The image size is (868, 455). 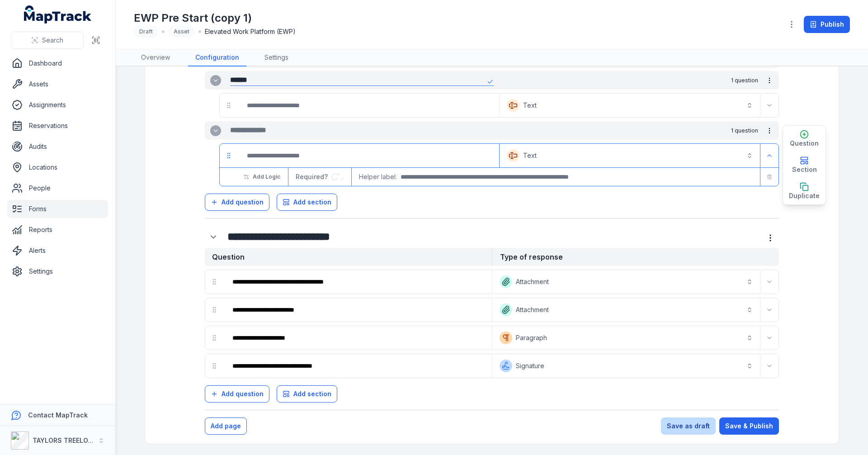 I want to click on button: Search, so click(x=47, y=40).